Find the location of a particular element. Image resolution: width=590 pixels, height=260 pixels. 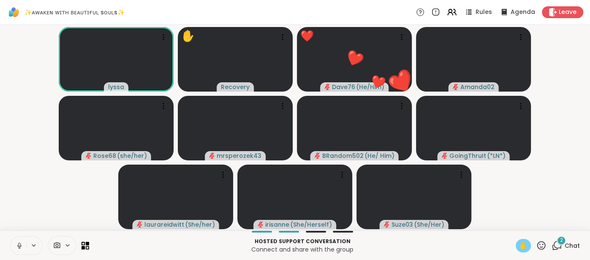

span: 2 is located at coordinates (561, 240).